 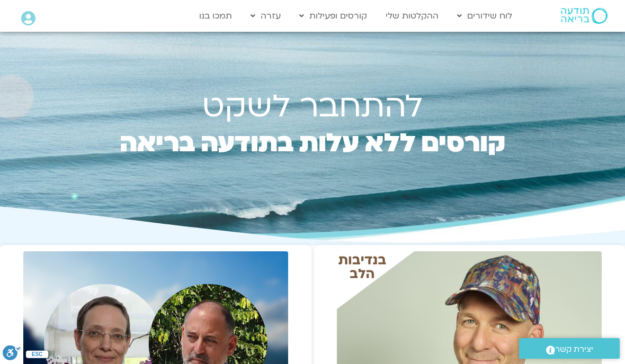 What do you see at coordinates (485, 16) in the screenshot?
I see `a: לוח שידורים` at bounding box center [485, 16].